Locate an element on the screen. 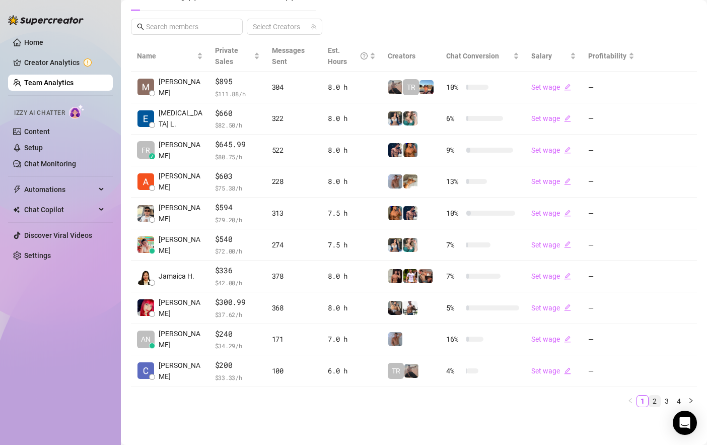 The height and width of the screenshot is (445, 707). span: $594 is located at coordinates (237, 207).